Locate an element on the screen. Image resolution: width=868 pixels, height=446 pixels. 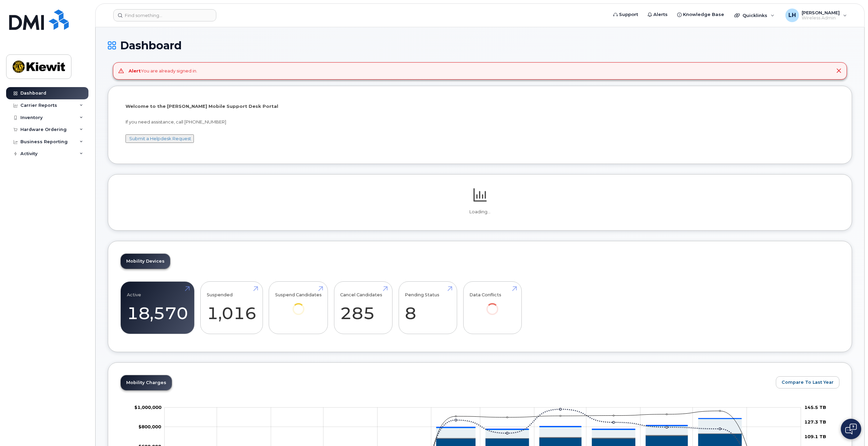
a: Active 18,570 is located at coordinates (157, 308).